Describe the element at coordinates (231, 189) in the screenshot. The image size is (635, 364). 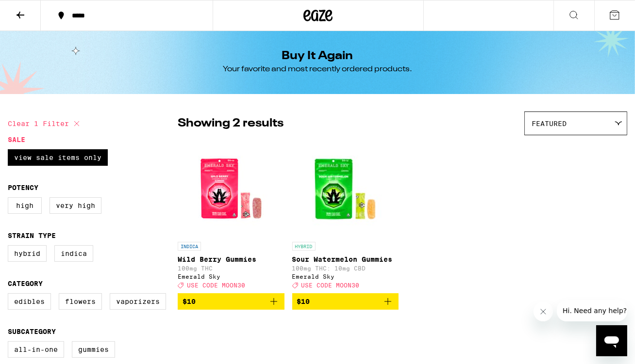
I see `img: Emerald Sky - Wild Berry Gummies` at that location.